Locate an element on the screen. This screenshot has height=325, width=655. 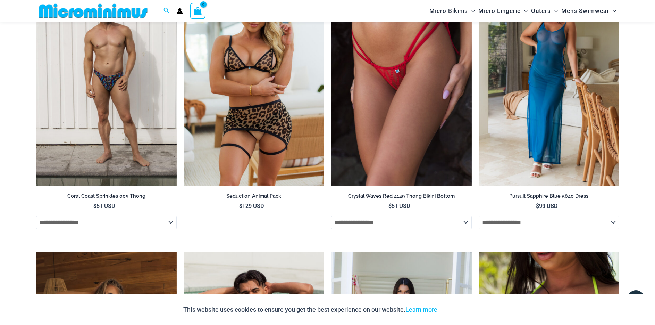
button: Accept is located at coordinates (457, 309).